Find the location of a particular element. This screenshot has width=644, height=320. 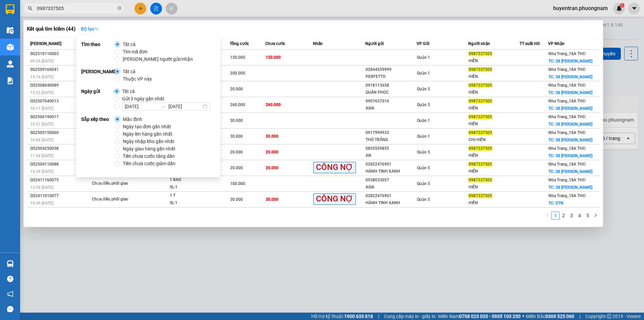

div: PERFETTO is located at coordinates (391, 77).